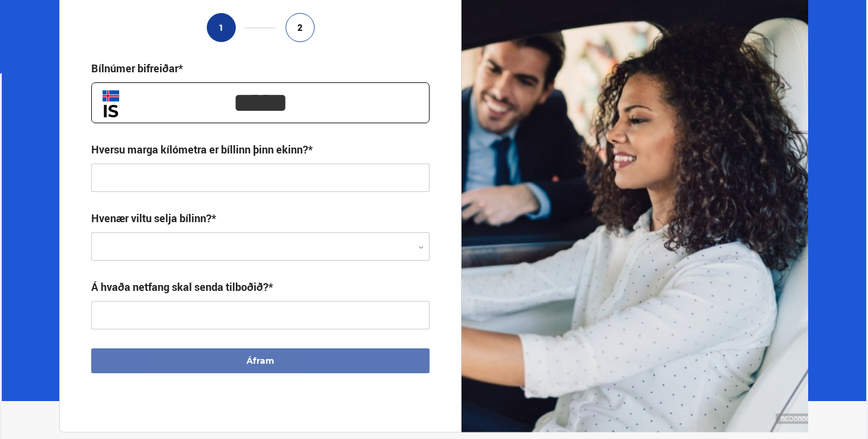  I want to click on div: Á hvaða netfang skal senda tilboðið?*, so click(182, 287).